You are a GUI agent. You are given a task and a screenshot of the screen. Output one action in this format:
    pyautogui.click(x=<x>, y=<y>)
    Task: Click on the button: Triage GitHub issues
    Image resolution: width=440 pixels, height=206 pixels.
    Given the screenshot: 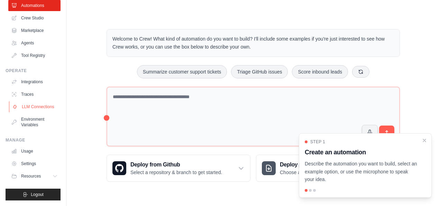 What is the action you would take?
    pyautogui.click(x=260, y=72)
    